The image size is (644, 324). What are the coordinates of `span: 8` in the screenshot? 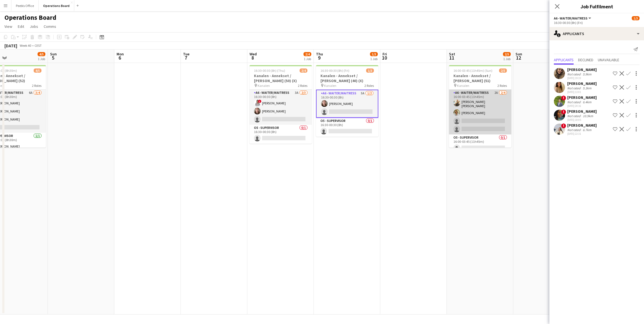 It's located at (253, 58).